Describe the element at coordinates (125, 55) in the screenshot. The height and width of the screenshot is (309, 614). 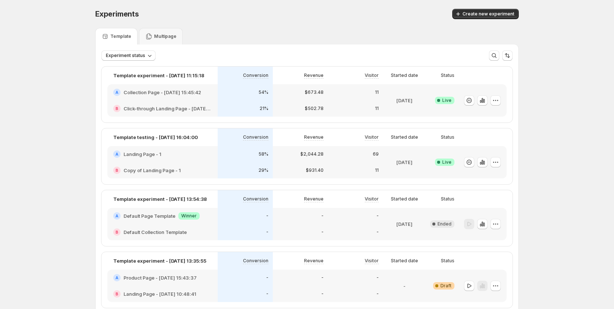
I see `span: Experiment status` at that location.